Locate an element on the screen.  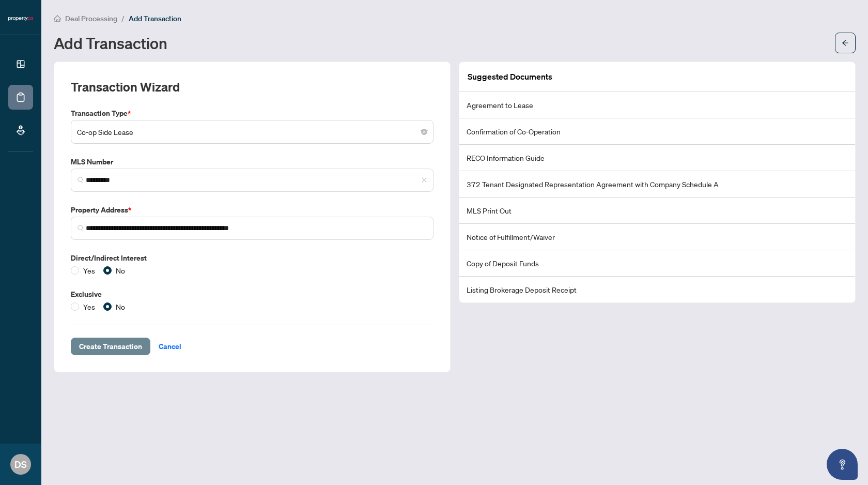
span: Deal Processing is located at coordinates (91, 19).